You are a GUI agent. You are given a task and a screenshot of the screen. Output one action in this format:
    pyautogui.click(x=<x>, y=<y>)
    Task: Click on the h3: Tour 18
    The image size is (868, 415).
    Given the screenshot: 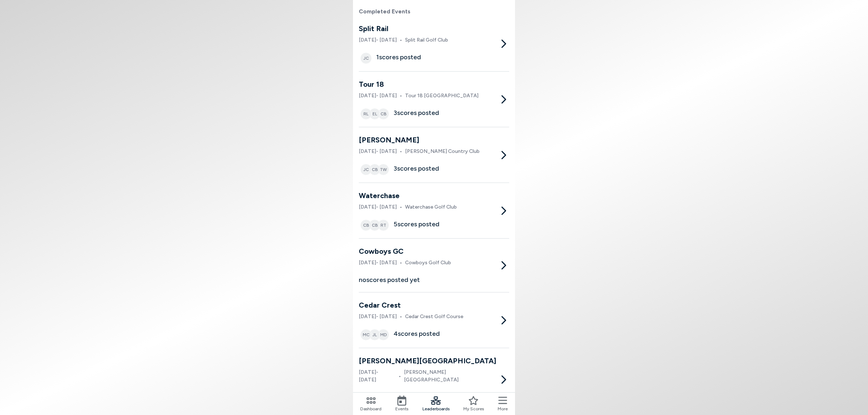 What is the action you would take?
    pyautogui.click(x=418, y=85)
    